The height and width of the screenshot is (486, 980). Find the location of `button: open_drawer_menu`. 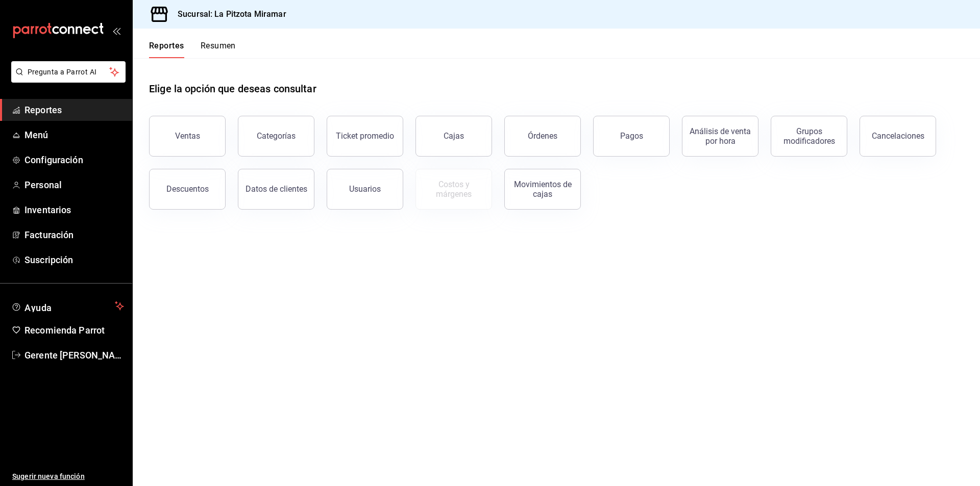

button: open_drawer_menu is located at coordinates (117, 31).